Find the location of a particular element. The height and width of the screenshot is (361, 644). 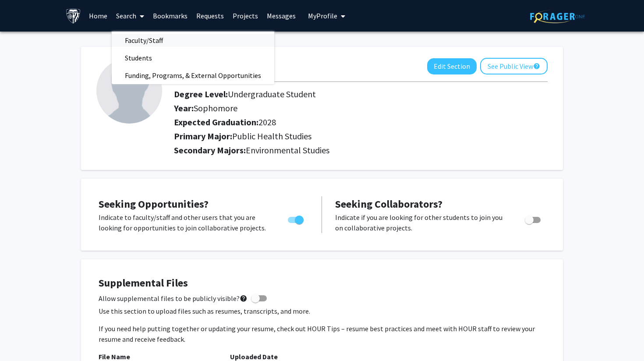

button: See Public View is located at coordinates (514, 66).